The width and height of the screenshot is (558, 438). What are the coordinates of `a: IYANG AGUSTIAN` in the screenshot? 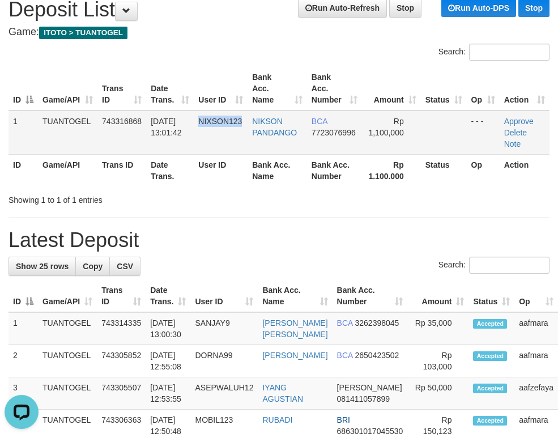 It's located at (283, 393).